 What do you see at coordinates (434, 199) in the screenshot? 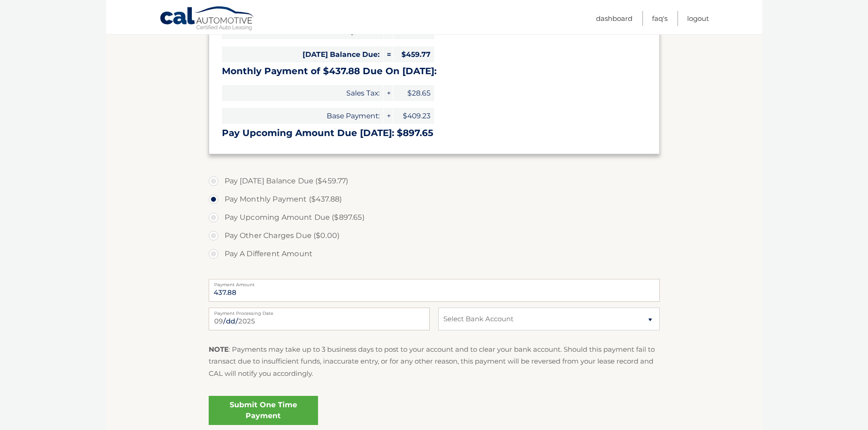
I see `label: Pay Monthly Payment ($437.88)` at bounding box center [434, 199].